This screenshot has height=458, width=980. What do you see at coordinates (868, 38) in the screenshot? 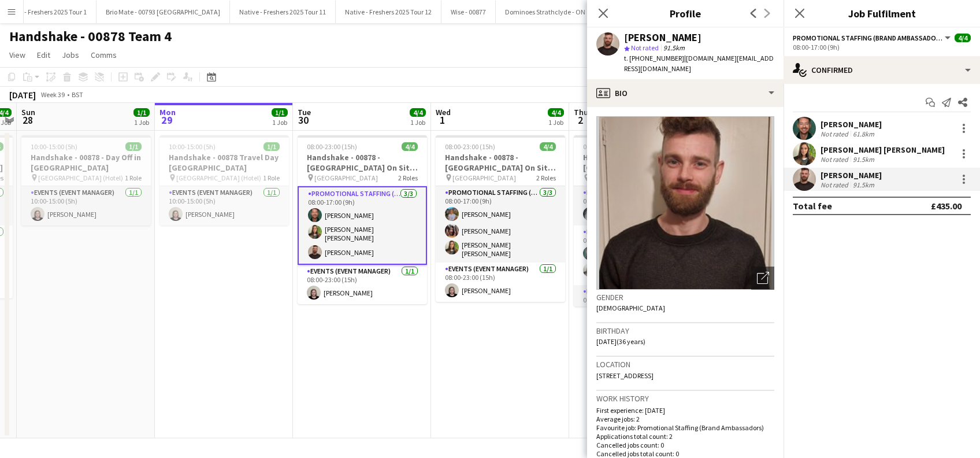
I see `span: Promotional Staffing (Brand Ambassadors)` at bounding box center [868, 38].